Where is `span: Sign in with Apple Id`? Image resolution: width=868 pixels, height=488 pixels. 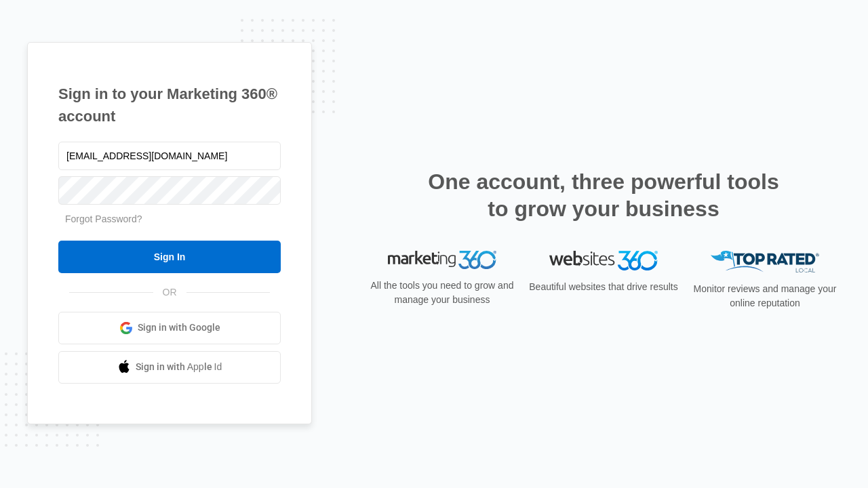
span: Sign in with Apple Id is located at coordinates (179, 366).